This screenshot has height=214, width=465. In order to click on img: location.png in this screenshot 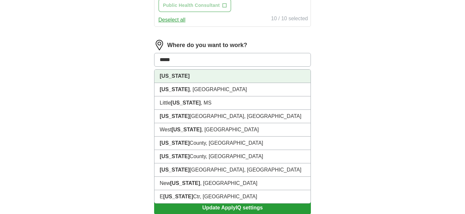, I will do `click(159, 45)`.